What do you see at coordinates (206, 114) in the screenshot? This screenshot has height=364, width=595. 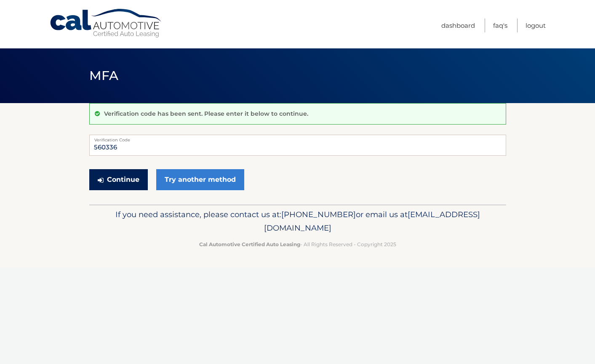 I see `p: Verification code has been sent. Please enter it below to continue.` at bounding box center [206, 114].